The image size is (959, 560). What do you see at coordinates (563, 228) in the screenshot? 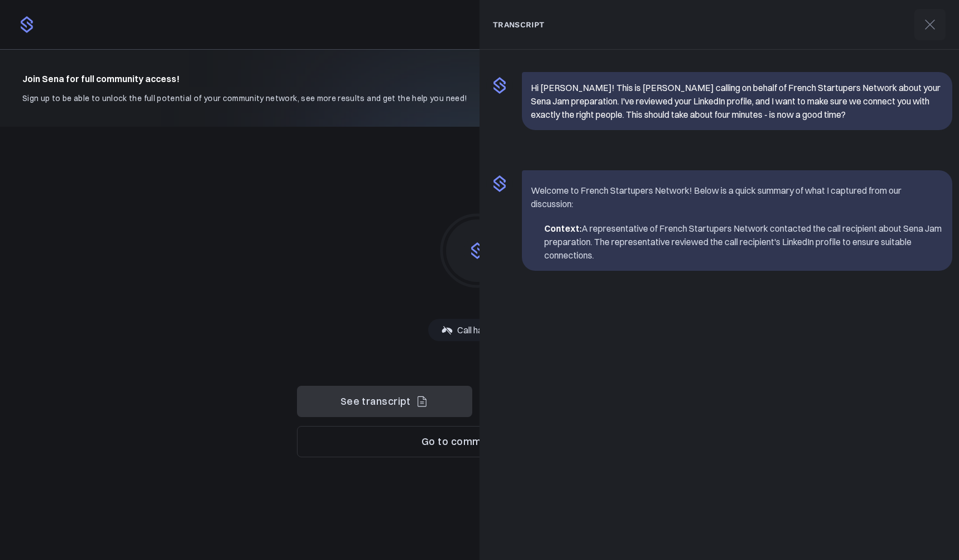
I see `span: Context:` at bounding box center [563, 228].